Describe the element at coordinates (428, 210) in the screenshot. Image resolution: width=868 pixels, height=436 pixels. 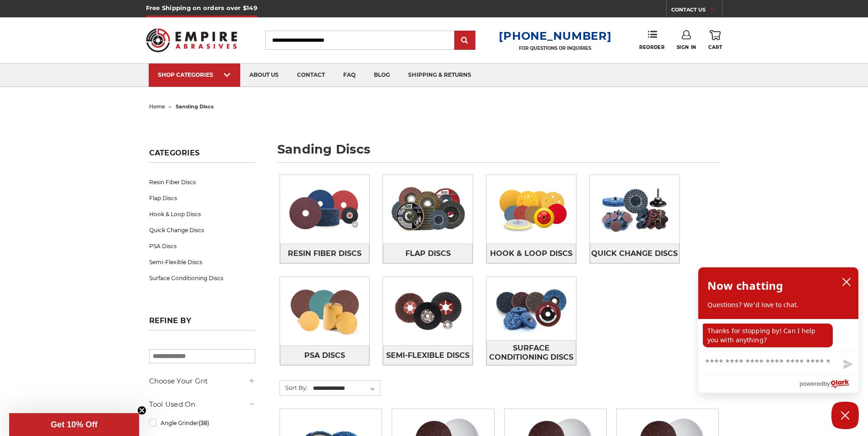
I see `img: Flap Discs` at that location.